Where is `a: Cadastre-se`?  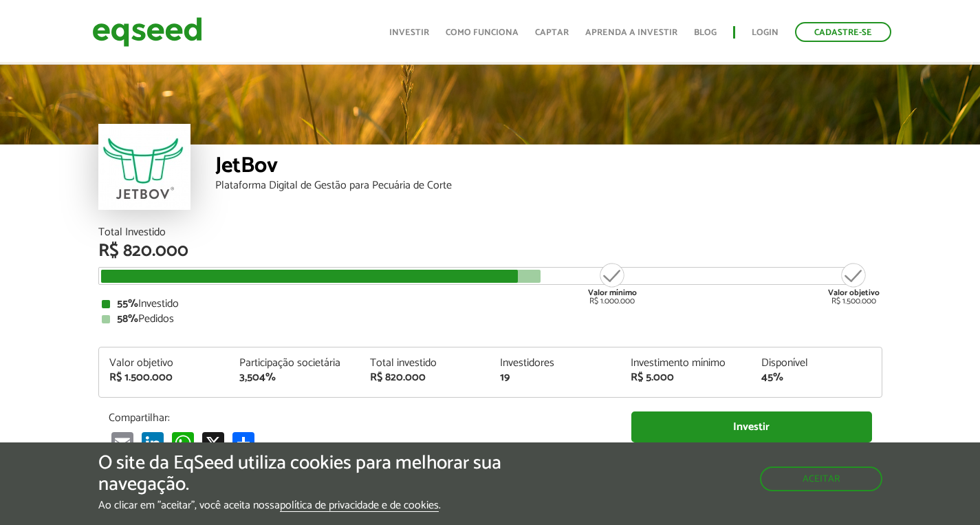
a: Cadastre-se is located at coordinates (843, 31).